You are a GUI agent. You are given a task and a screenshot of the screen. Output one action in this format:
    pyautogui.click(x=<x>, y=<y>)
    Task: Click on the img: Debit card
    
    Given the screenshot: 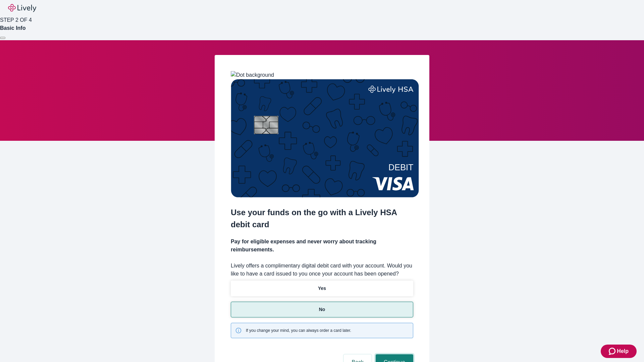 What is the action you would take?
    pyautogui.click(x=325, y=138)
    